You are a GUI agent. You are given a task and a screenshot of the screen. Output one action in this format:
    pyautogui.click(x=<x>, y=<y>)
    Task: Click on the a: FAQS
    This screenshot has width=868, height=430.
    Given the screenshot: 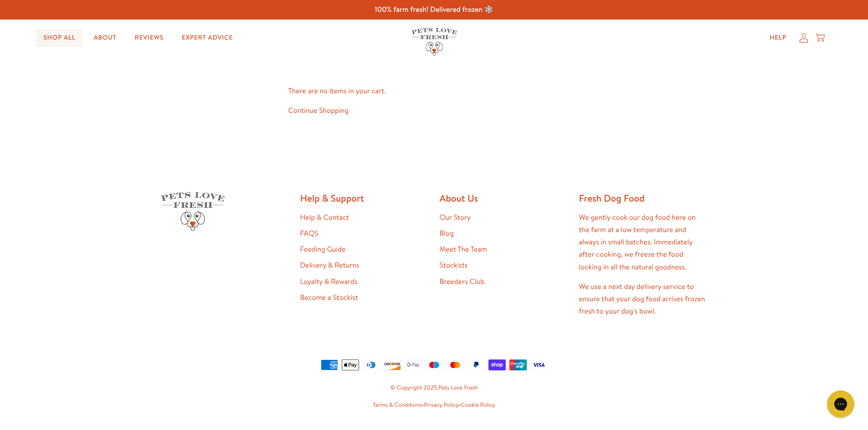 What is the action you would take?
    pyautogui.click(x=309, y=234)
    